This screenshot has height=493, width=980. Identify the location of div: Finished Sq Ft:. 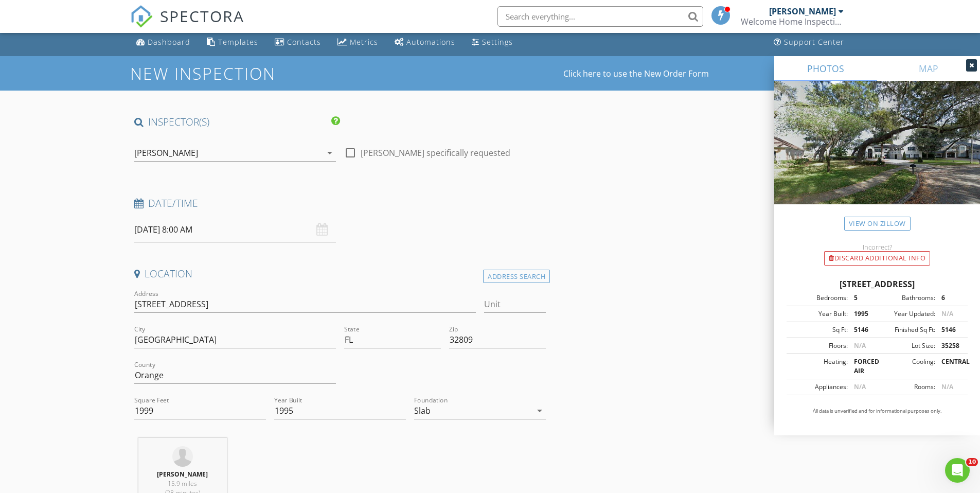
(906, 330).